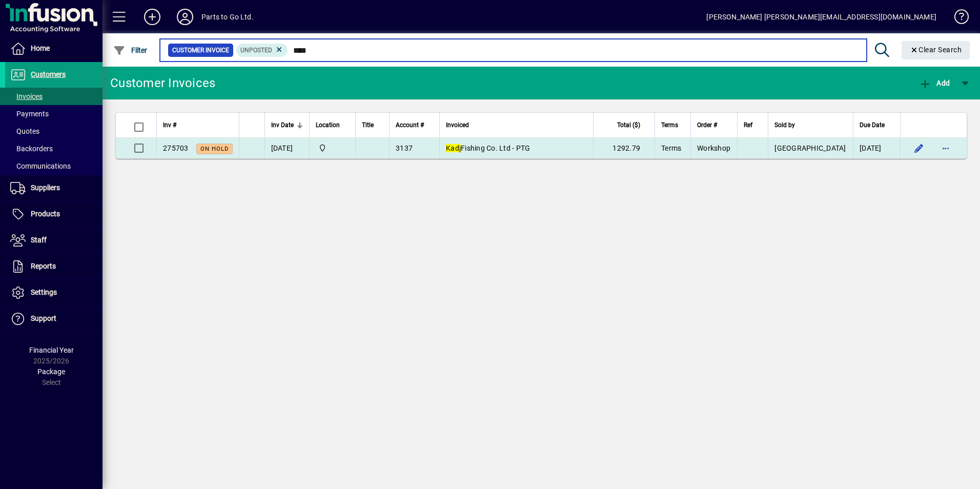 The image size is (980, 489). Describe the element at coordinates (54, 166) in the screenshot. I see `a: Communications` at that location.